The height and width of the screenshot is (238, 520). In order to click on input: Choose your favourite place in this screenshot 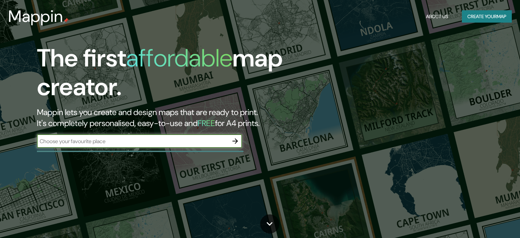, I will do `click(133, 141)`.